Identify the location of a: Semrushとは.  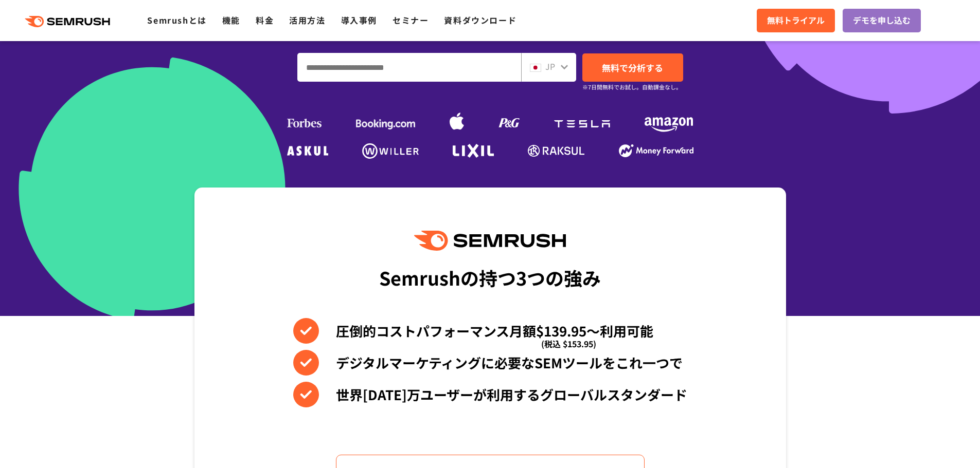
(176, 20).